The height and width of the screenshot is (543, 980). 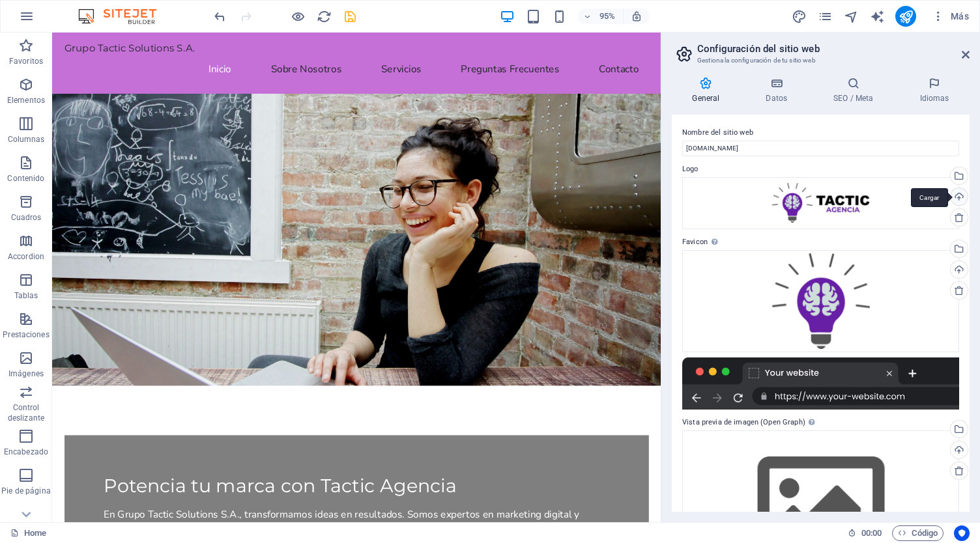 What do you see at coordinates (350, 16) in the screenshot?
I see `i: Guardar (Ctrl+S)` at bounding box center [350, 16].